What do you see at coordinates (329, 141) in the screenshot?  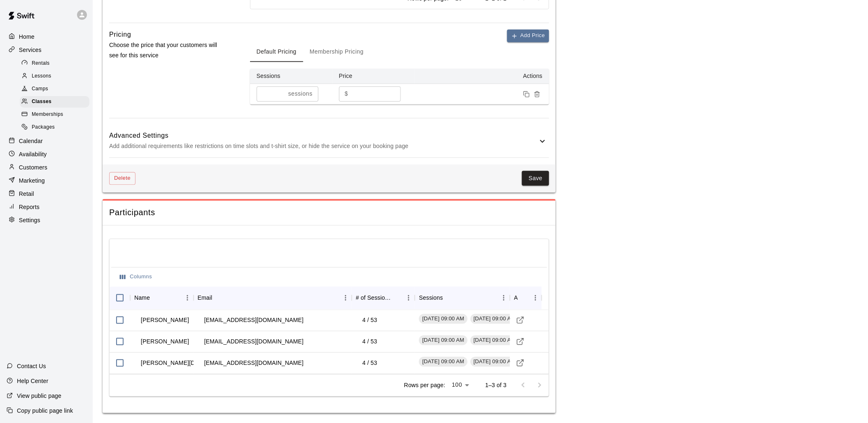 I see `div: Advanced SettingsAdd additional requirements like restrictions on time slots and t-shirt size, or...` at bounding box center [329, 141].